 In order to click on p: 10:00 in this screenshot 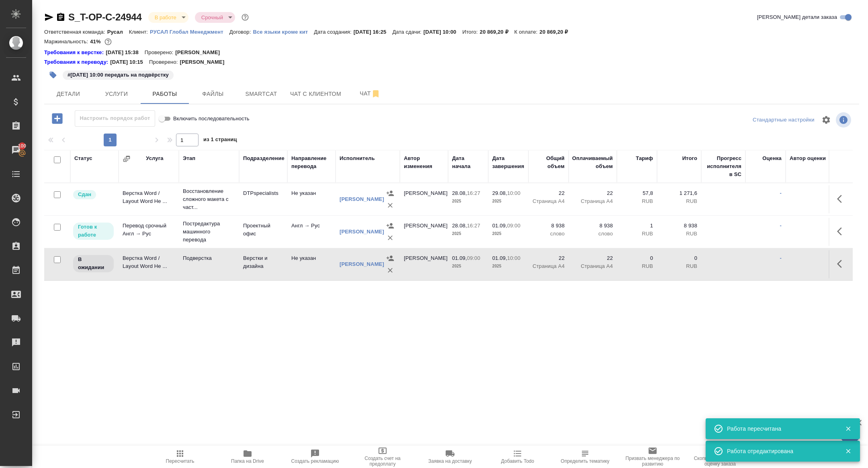, I will do `click(514, 193)`.